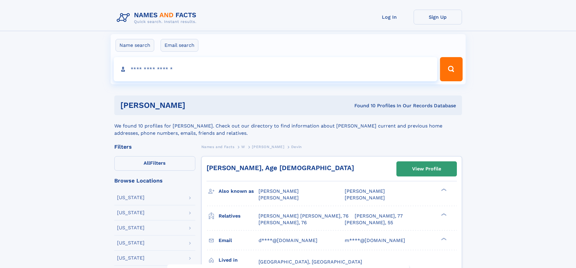 This screenshot has height=268, width=576. I want to click on div: View Profile, so click(426, 169).